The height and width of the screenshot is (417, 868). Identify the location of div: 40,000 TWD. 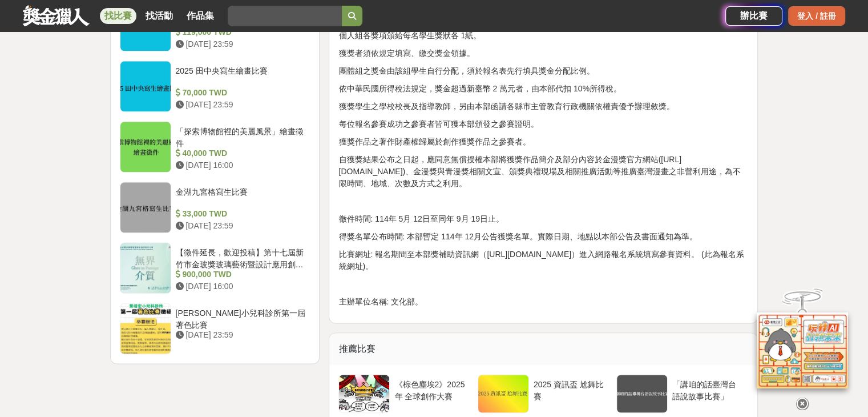
(241, 153).